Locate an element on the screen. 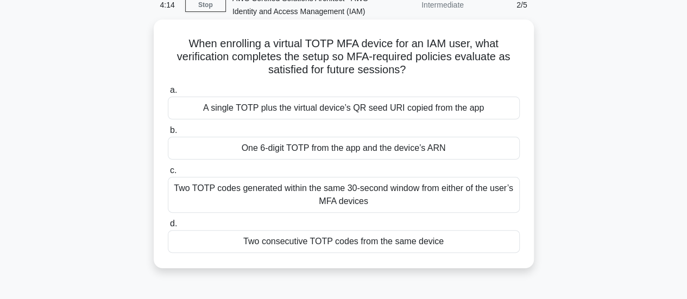  span: c. is located at coordinates (173, 170).